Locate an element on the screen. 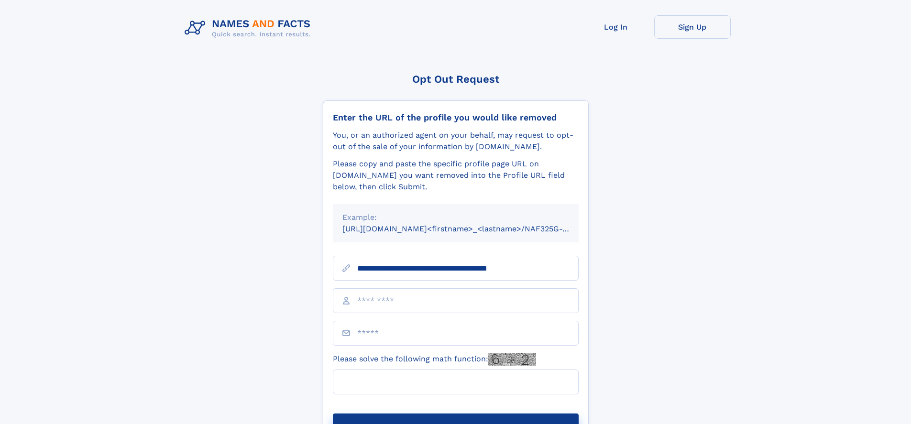 This screenshot has width=911, height=424. label: Please solve the following math function: is located at coordinates (434, 360).